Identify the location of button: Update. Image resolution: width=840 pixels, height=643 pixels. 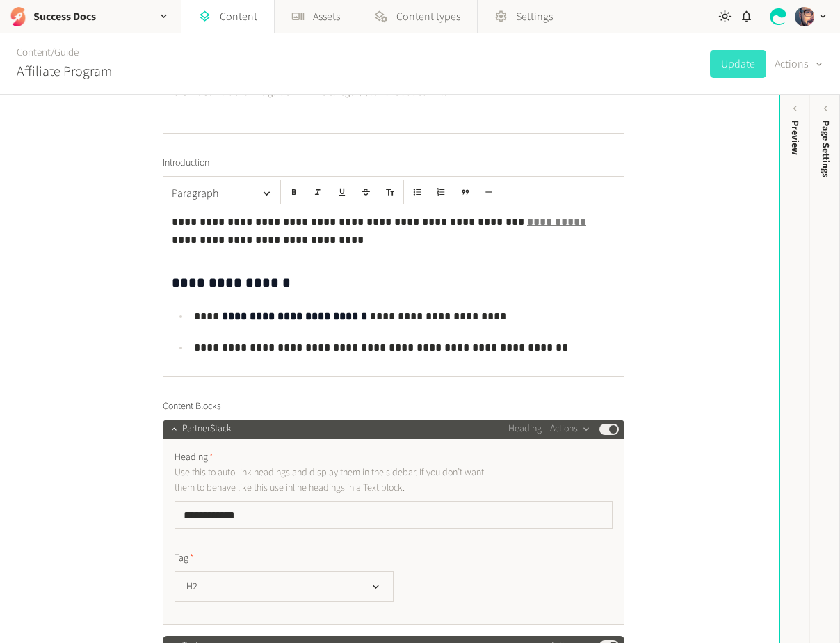
(738, 64).